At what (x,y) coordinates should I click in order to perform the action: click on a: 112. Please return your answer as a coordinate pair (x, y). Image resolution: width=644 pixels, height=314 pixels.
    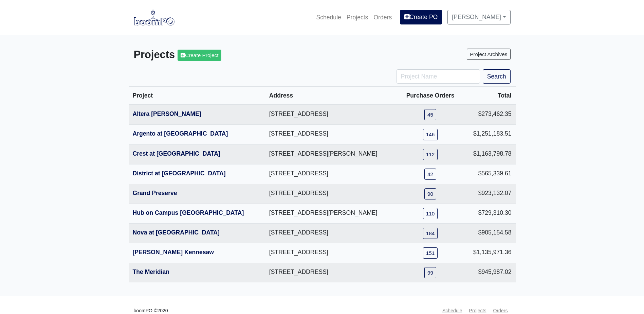
    Looking at the image, I should click on (430, 154).